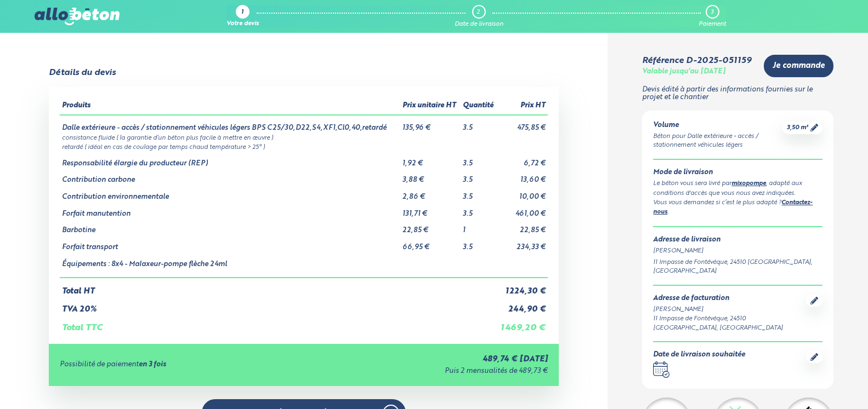 This screenshot has height=409, width=868. What do you see at coordinates (699, 355) in the screenshot?
I see `div: Date de livraison souhaitée` at bounding box center [699, 355].